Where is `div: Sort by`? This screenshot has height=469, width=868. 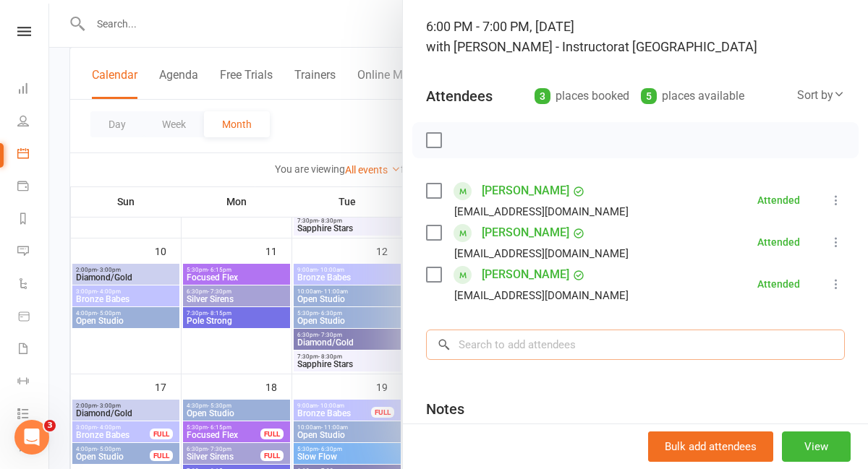
div: Sort by is located at coordinates (820, 96).